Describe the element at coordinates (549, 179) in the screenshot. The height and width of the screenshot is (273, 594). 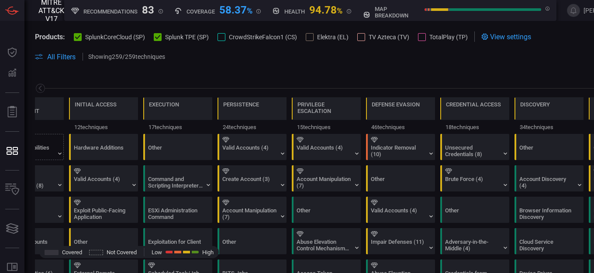
I see `div: T1087: Account Discovery` at that location.